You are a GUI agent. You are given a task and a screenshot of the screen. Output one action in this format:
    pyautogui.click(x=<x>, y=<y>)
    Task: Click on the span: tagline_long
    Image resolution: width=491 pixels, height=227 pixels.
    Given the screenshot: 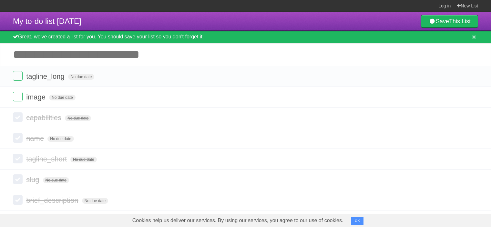 What is the action you would take?
    pyautogui.click(x=46, y=76)
    